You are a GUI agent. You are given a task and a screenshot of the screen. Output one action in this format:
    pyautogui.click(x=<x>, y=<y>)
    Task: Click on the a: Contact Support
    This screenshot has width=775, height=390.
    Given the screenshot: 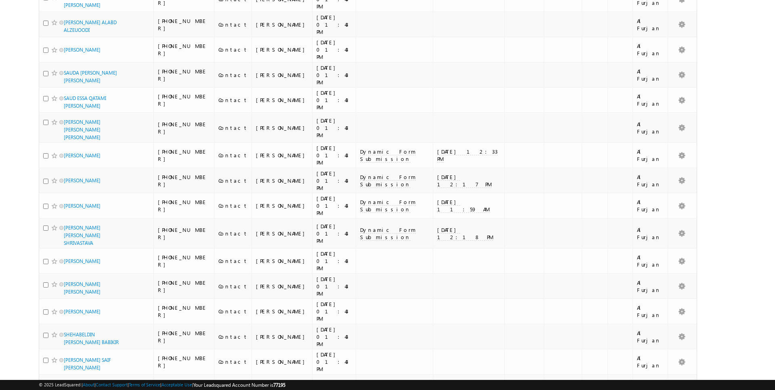 What is the action you would take?
    pyautogui.click(x=111, y=385)
    